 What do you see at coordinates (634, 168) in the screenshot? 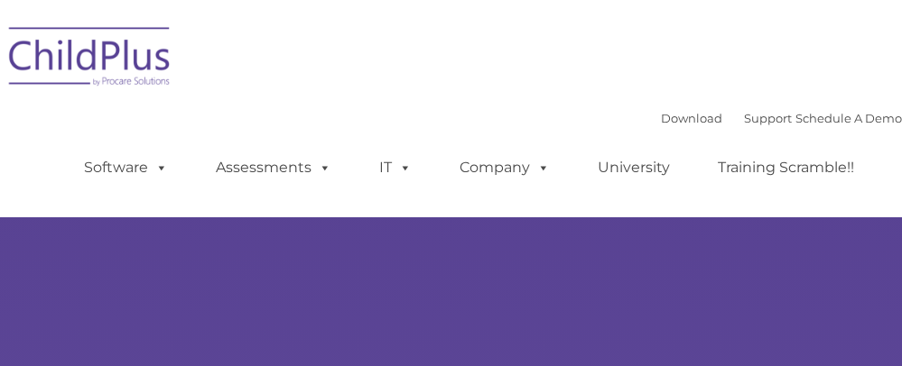
I see `a: University` at bounding box center [634, 168].